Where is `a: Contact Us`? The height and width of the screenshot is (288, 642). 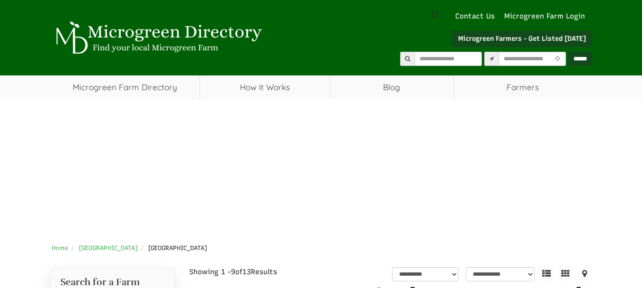
a: Contact Us is located at coordinates (475, 16).